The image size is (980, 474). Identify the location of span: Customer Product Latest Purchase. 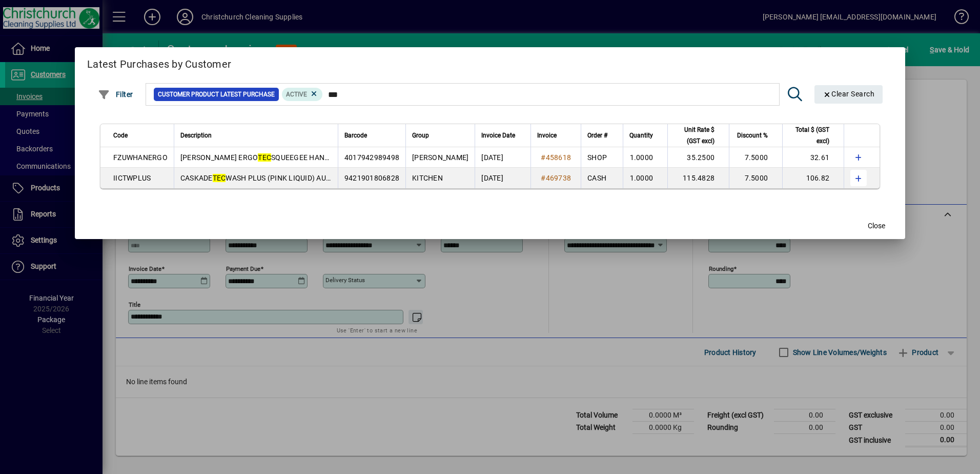
(216, 94).